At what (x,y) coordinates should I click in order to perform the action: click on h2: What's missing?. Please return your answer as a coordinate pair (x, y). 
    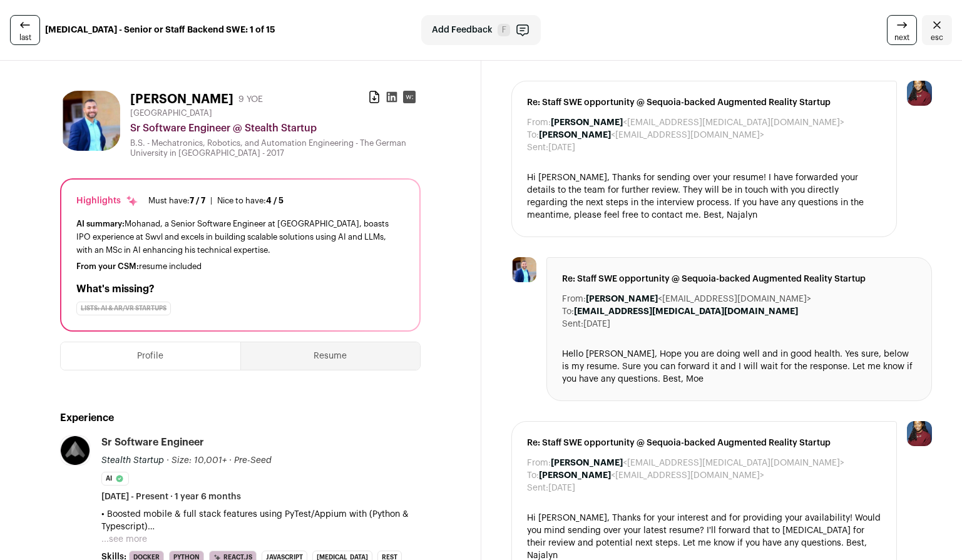
    Looking at the image, I should click on (241, 289).